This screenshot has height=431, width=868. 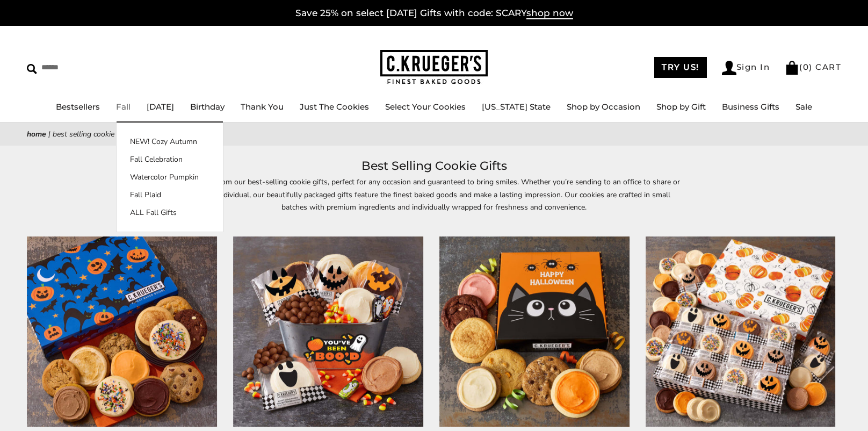 I want to click on a: Select Your Cookies, so click(x=425, y=106).